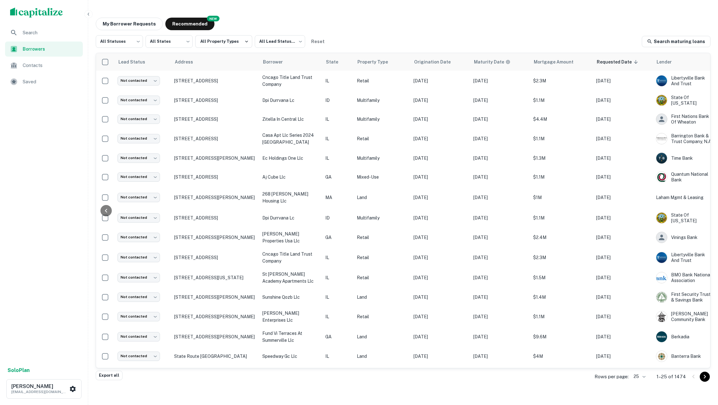 The height and width of the screenshot is (405, 718). What do you see at coordinates (188, 62) in the screenshot?
I see `span: Address` at bounding box center [188, 62].